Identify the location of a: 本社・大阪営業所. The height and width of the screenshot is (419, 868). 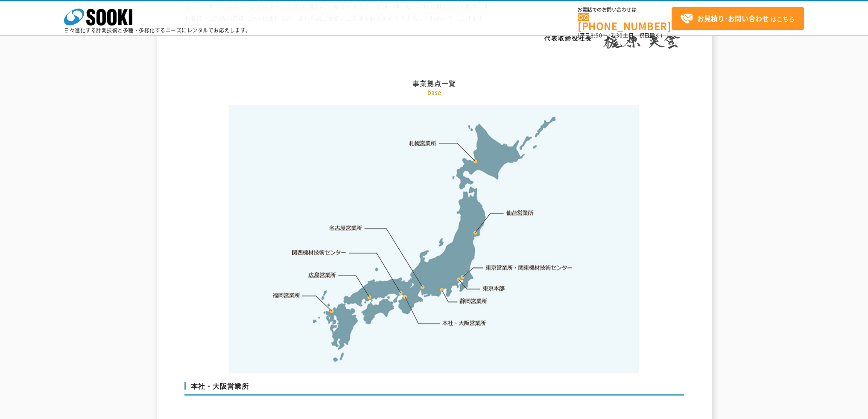
(463, 323).